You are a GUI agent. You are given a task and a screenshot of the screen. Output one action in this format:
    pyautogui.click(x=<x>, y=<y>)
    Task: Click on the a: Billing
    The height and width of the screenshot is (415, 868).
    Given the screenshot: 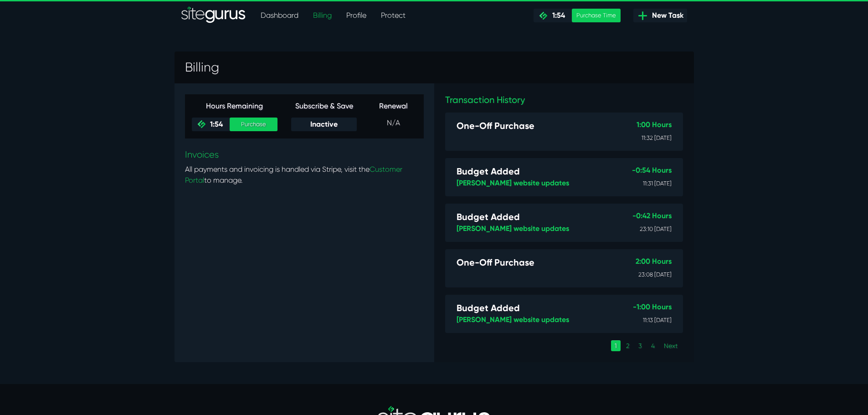 What is the action you would take?
    pyautogui.click(x=322, y=16)
    